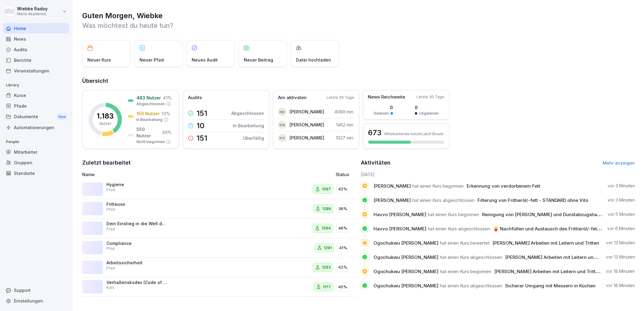  I want to click on p: 13 %, so click(166, 114).